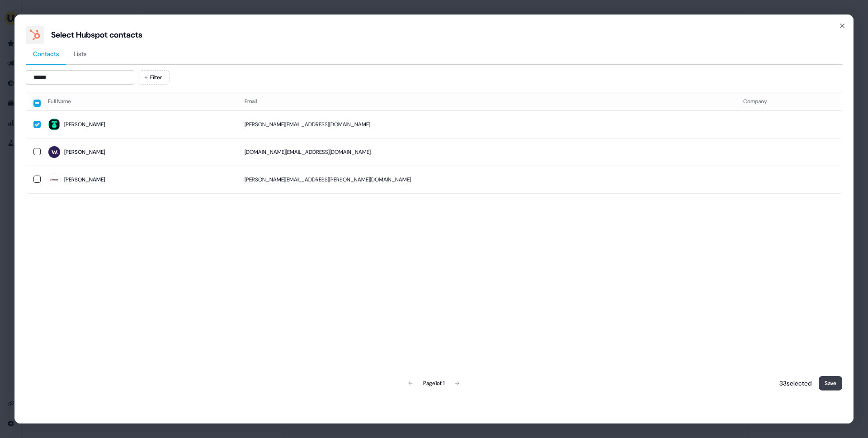  What do you see at coordinates (487, 101) in the screenshot?
I see `th: Email` at bounding box center [487, 101].